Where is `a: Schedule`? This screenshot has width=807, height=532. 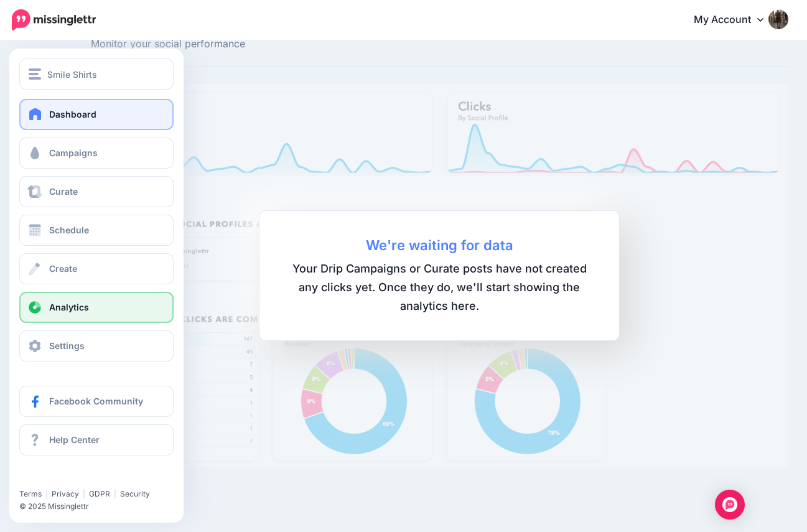 a: Schedule is located at coordinates (96, 230).